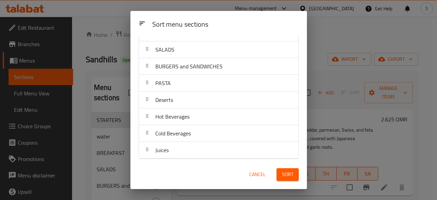  Describe the element at coordinates (173, 133) in the screenshot. I see `span: Cold Beverages` at that location.